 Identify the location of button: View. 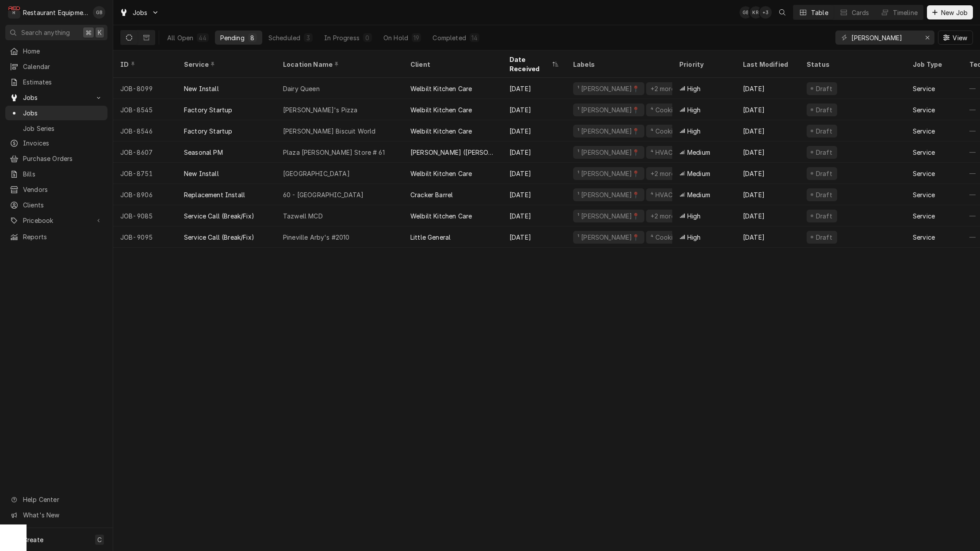
(956, 38).